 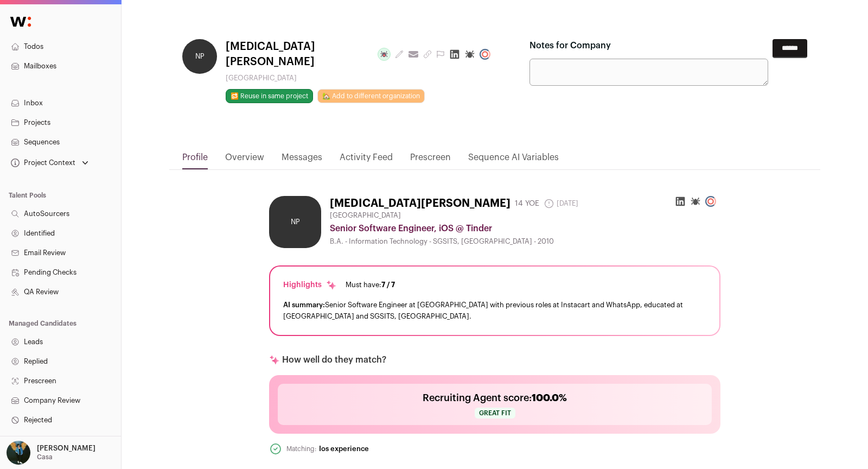 What do you see at coordinates (302, 449) in the screenshot?
I see `div: Matching:` at bounding box center [302, 449].